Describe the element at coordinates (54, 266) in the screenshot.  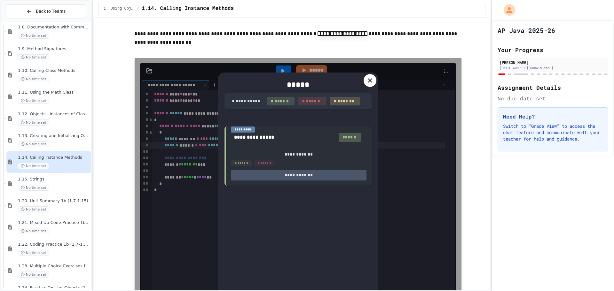
I see `span: 1.23. Multiple Choice Exercises for Unit 1b (1.9-1.15)` at that location.